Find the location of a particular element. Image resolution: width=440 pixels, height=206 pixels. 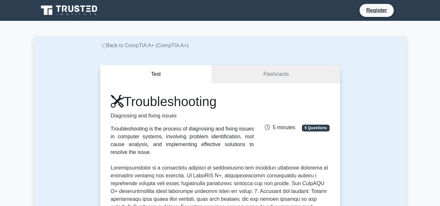

h1: Troubleshooting is located at coordinates (182, 102).